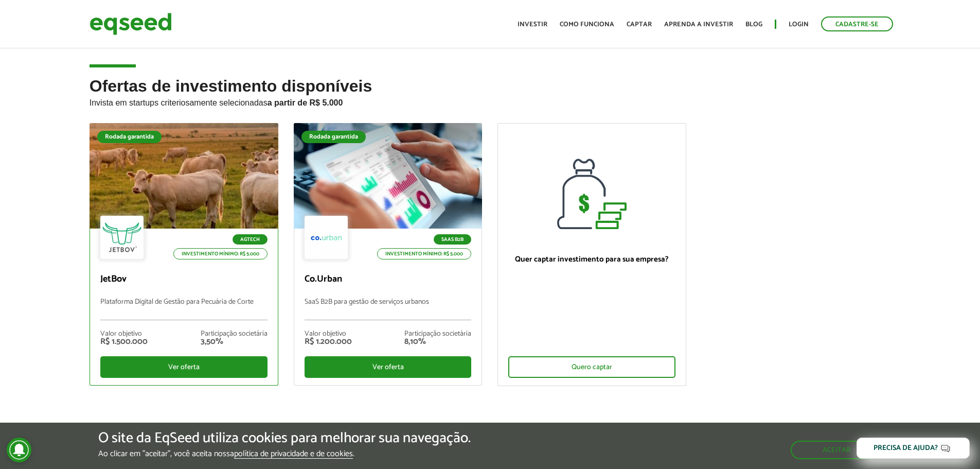  What do you see at coordinates (285, 454) in the screenshot?
I see `p: Ao clicar em "aceitar", você aceita nossa .` at bounding box center [285, 454].